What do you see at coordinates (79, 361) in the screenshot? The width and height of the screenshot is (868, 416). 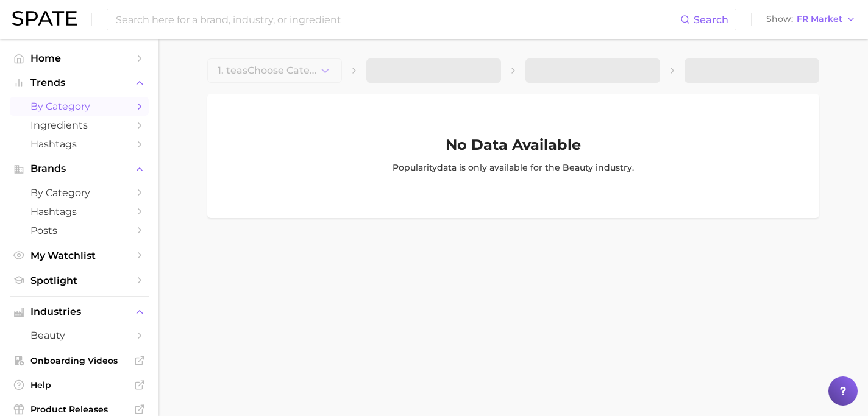 I see `span: Onboarding Videos` at bounding box center [79, 361].